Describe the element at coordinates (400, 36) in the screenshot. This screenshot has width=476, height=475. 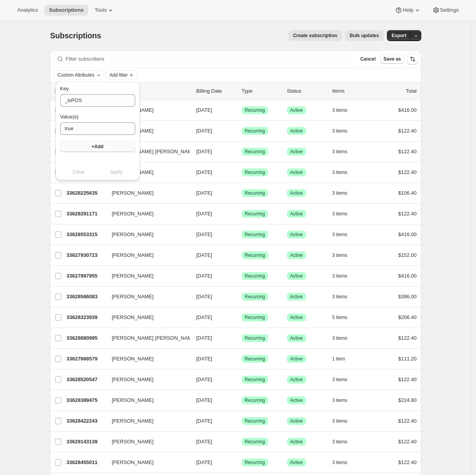
I see `span: Export` at that location.